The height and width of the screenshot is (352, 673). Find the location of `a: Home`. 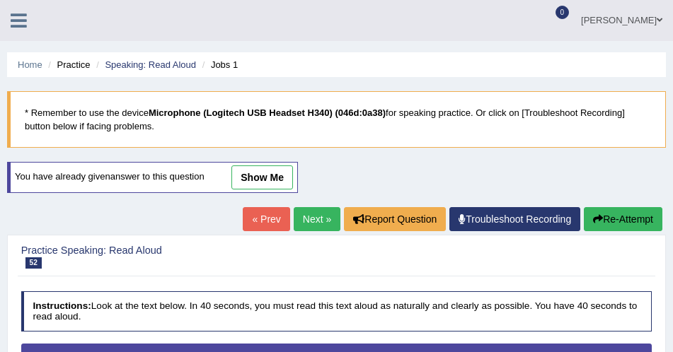

a: Home is located at coordinates (30, 64).